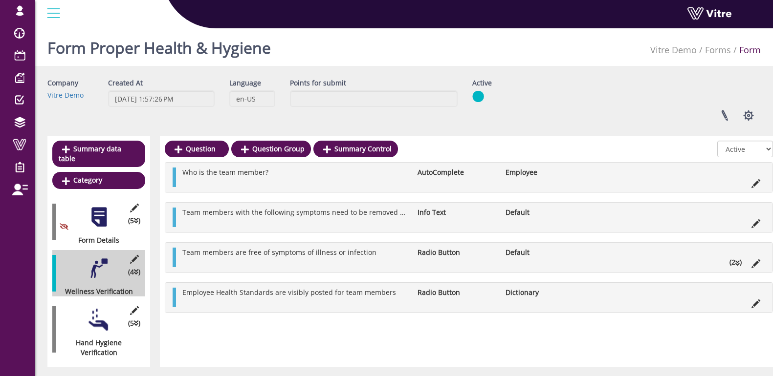 The width and height of the screenshot is (773, 376). I want to click on div: Hand Hygiene Verification, so click(95, 348).